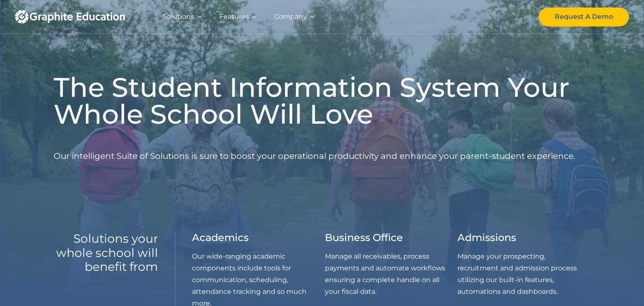  I want to click on div: Features, so click(234, 17).